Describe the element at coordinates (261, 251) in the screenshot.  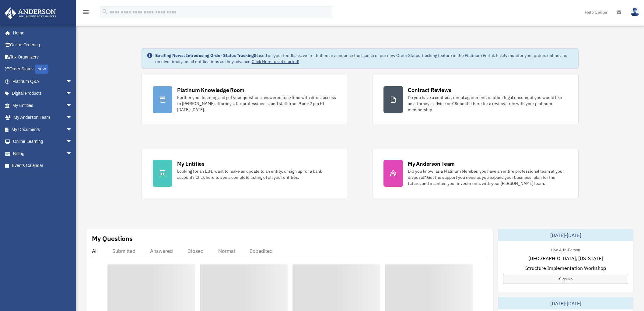
I see `div: Expedited` at that location.